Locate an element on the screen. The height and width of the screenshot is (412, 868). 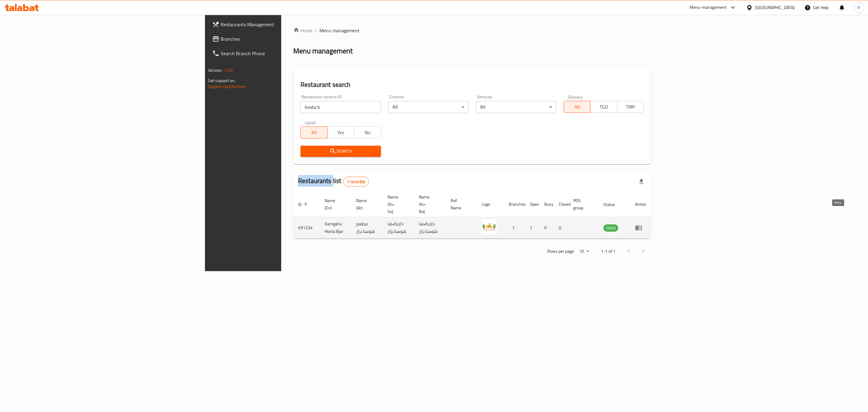
span: 1.0.0 is located at coordinates (228, 70).